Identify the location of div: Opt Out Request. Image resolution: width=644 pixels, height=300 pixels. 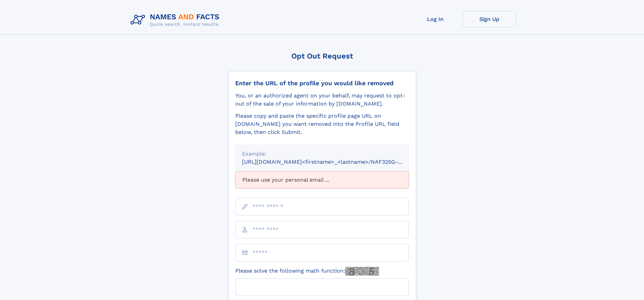
(322, 56).